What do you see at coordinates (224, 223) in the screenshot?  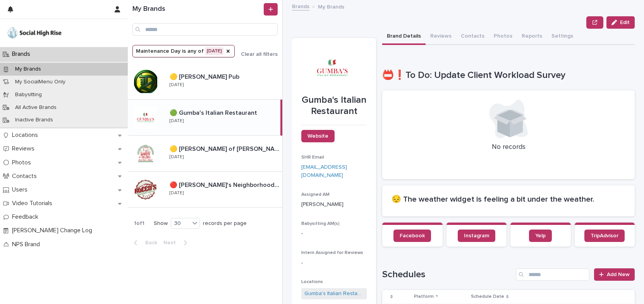 I see `p: records per page` at bounding box center [224, 223].